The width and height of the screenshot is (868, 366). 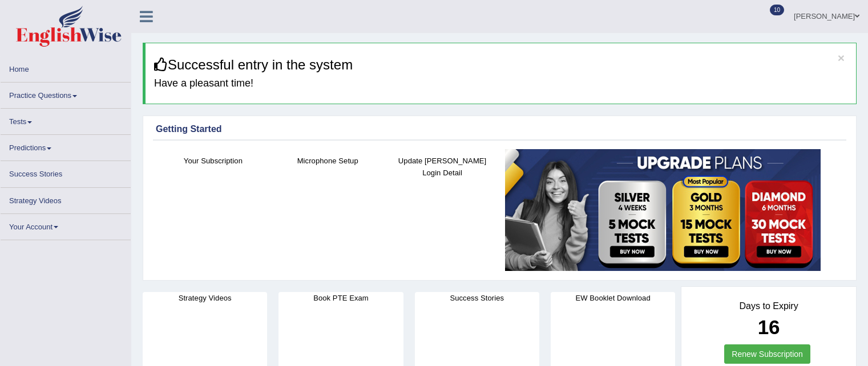 What do you see at coordinates (65, 93) in the screenshot?
I see `a: Practice Questions` at bounding box center [65, 93].